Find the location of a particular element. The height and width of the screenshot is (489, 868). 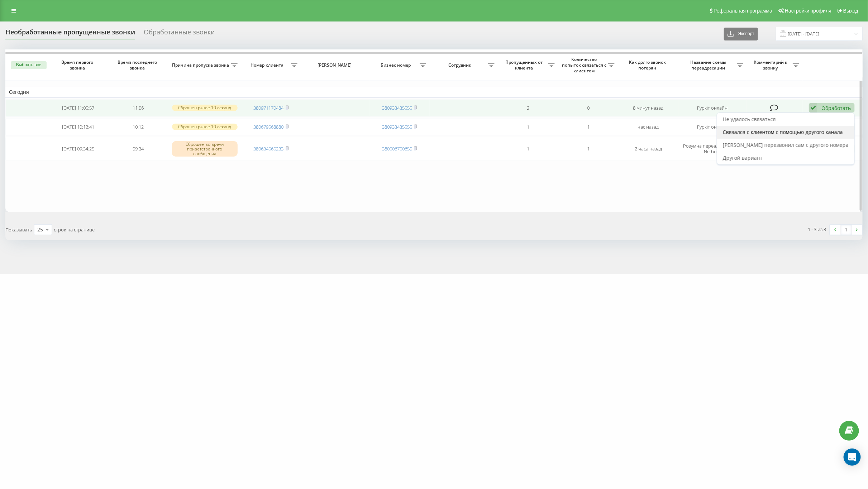

span: Номер клиента is located at coordinates (268, 65).